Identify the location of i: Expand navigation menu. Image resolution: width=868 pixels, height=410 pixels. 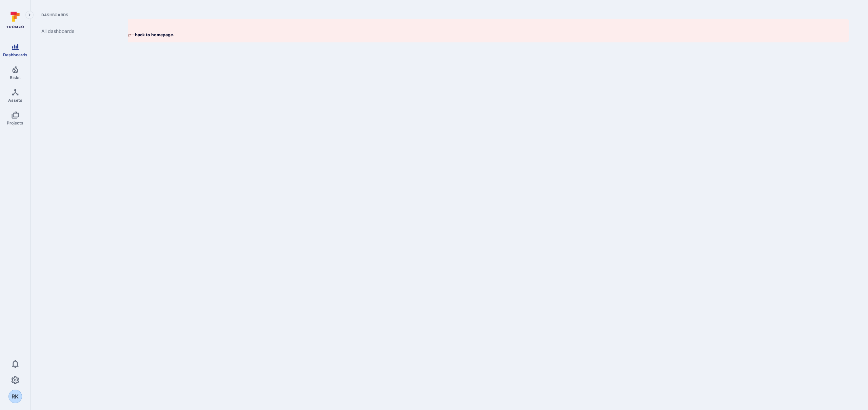
(29, 15).